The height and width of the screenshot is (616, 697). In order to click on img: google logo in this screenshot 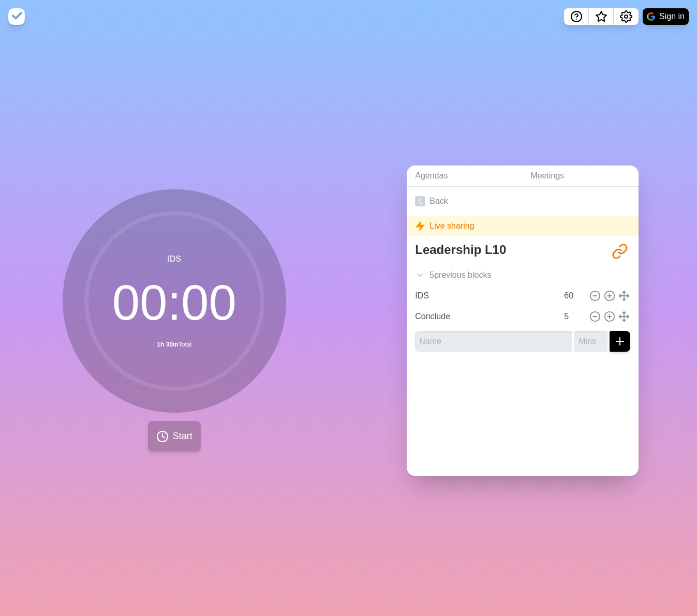, I will do `click(651, 16)`.